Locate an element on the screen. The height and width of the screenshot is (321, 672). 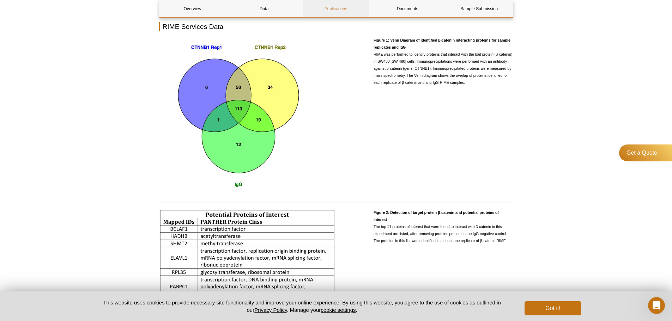
a: Privacy Policy is located at coordinates (271, 310).